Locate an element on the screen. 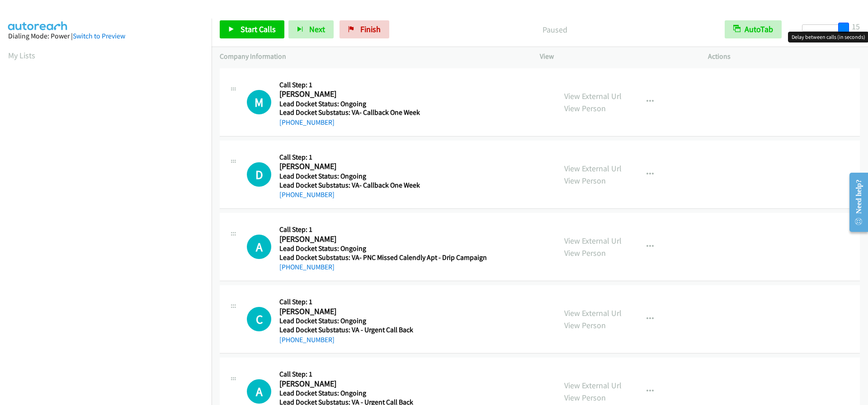 This screenshot has width=868, height=405. span: Finish is located at coordinates (370, 29).